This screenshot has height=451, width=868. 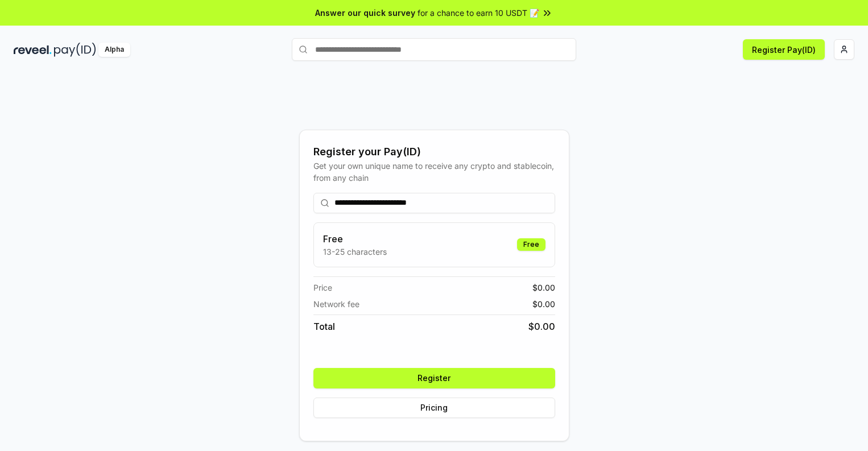 I want to click on span: Answer our quick survey, so click(x=365, y=12).